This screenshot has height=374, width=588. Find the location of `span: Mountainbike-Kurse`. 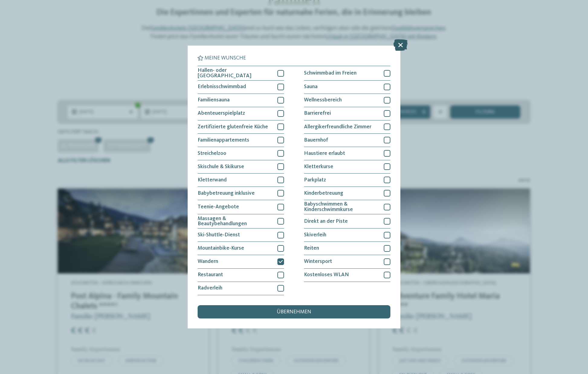

span: Mountainbike-Kurse is located at coordinates (221, 249).